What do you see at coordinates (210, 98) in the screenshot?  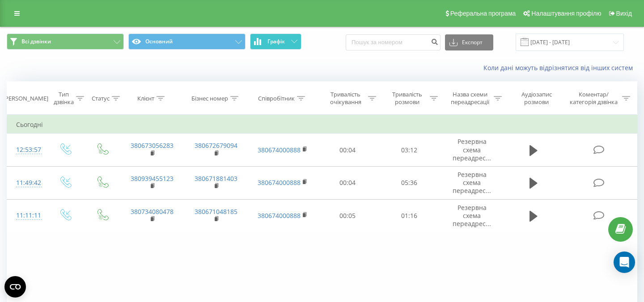 I see `div: Бізнес номер` at bounding box center [210, 98].